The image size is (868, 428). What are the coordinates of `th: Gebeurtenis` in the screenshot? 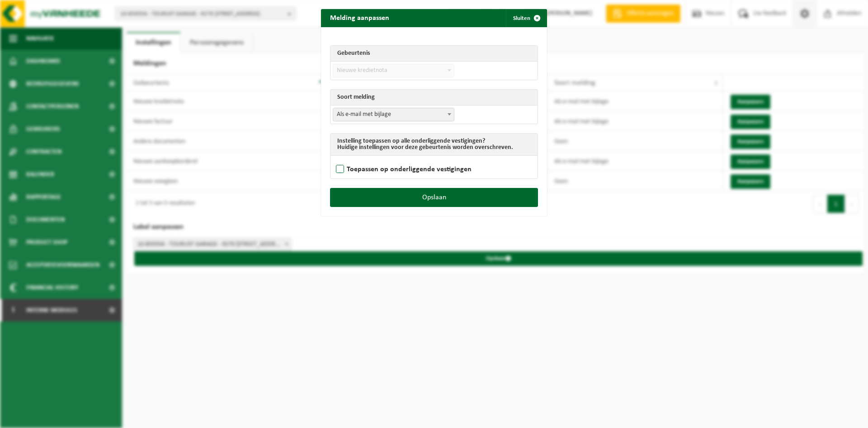 It's located at (434, 53).